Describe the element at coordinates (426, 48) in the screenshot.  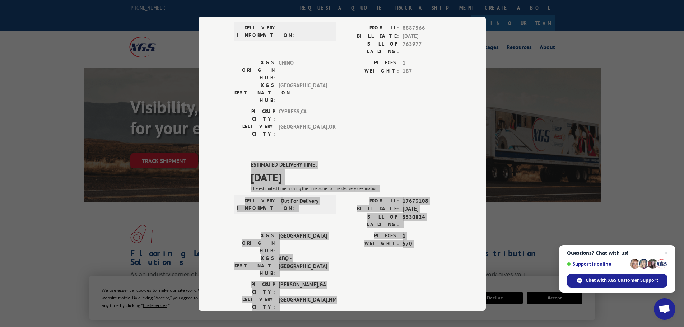
I see `span: 763977` at that location.